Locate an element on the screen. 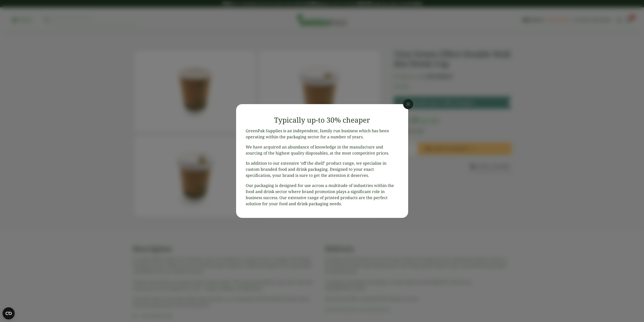  p: GreenPak Supplies is an independent, family run business which has been operating within the pack... is located at coordinates (322, 134).